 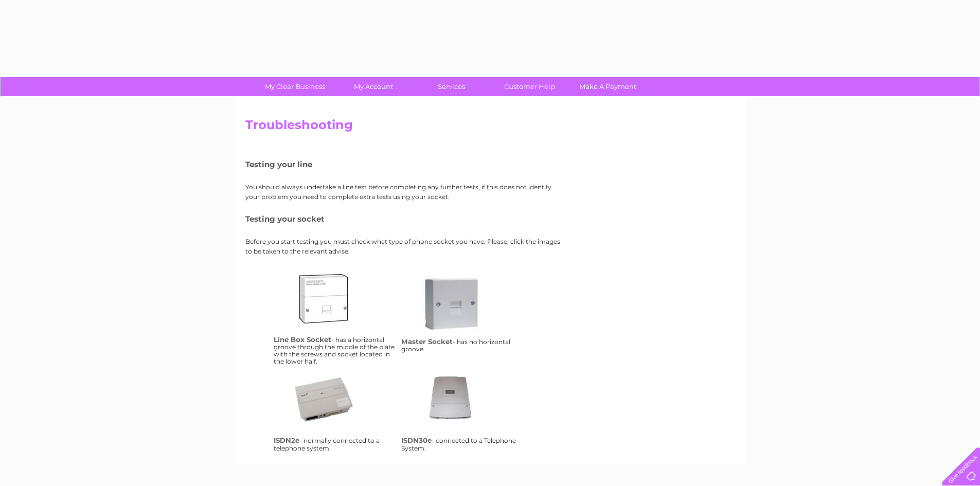 What do you see at coordinates (335, 411) in the screenshot?
I see `a: isdn2e` at bounding box center [335, 411].